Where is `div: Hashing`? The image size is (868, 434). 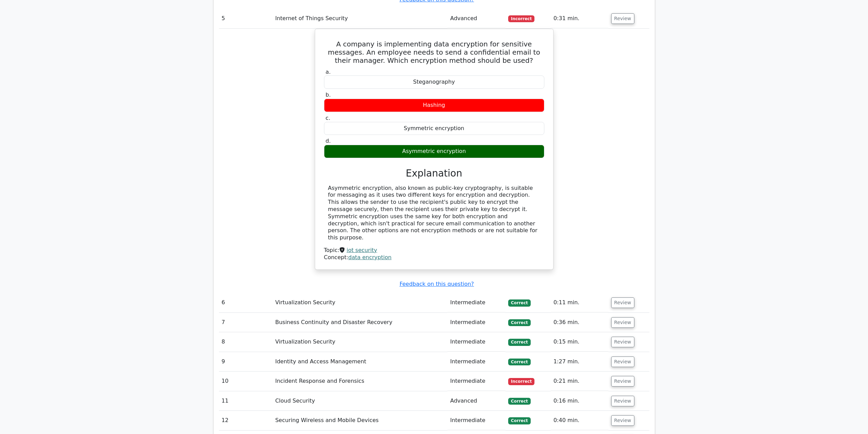 div: Hashing is located at coordinates (434, 105).